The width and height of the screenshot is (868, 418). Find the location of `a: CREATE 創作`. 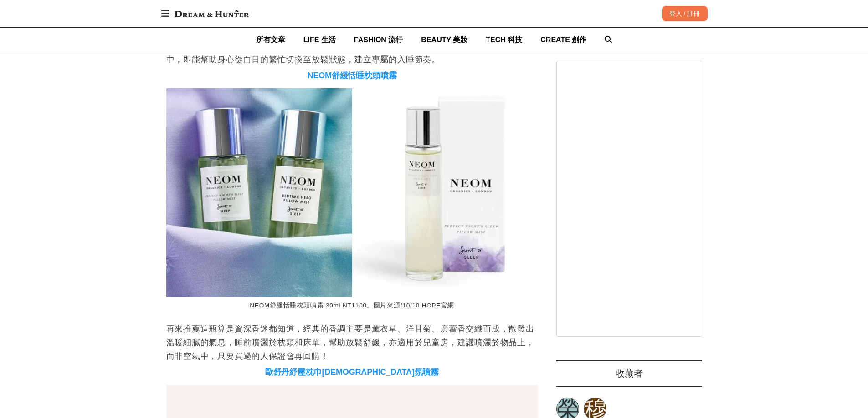

a: CREATE 創作 is located at coordinates (563, 40).